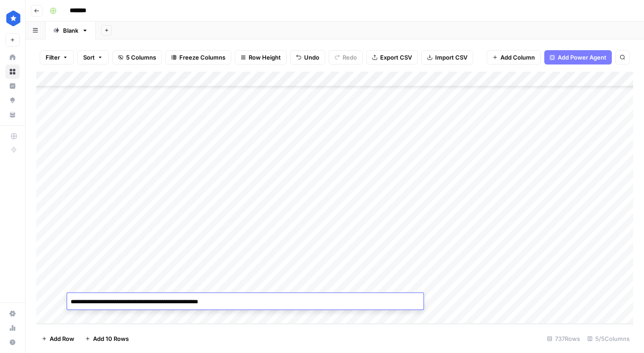 The image size is (644, 353). I want to click on span: Undo, so click(312, 57).